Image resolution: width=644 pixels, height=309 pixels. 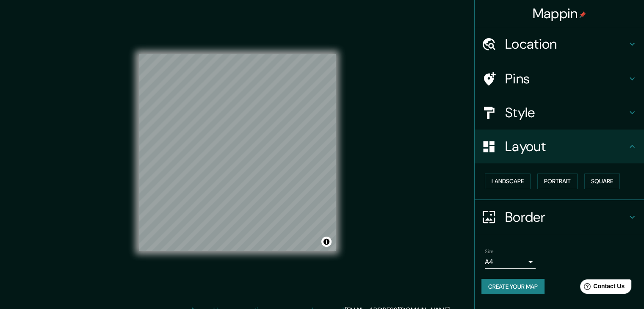 What do you see at coordinates (489, 251) in the screenshot?
I see `label: Size` at bounding box center [489, 251].